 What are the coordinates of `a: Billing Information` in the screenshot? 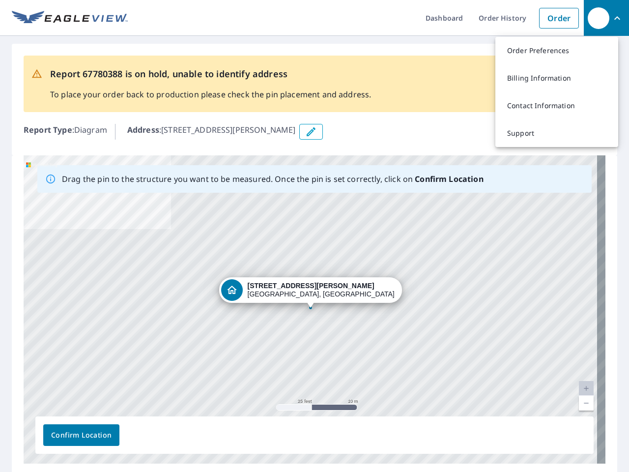 It's located at (557, 78).